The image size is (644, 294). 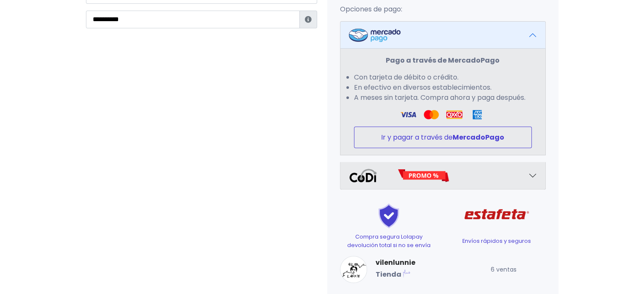 What do you see at coordinates (375, 36) in the screenshot?
I see `img: Mercadopago Logo` at bounding box center [375, 36].